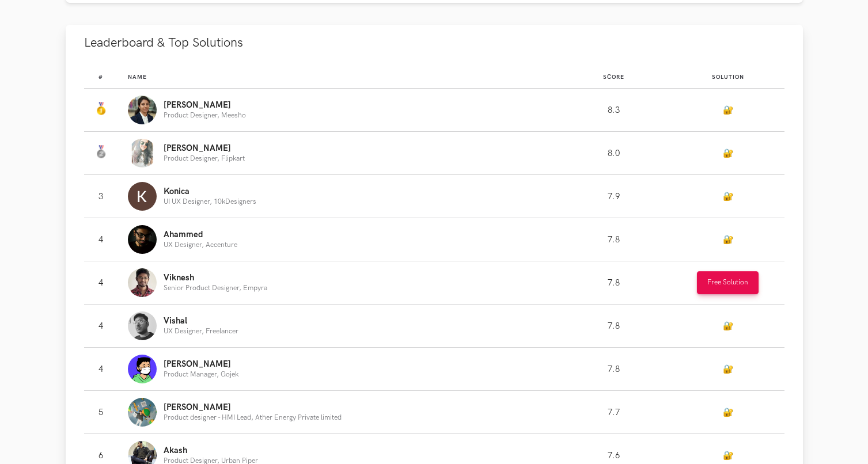 This screenshot has height=464, width=868. I want to click on p: Senior Product Designer, Empyra, so click(216, 288).